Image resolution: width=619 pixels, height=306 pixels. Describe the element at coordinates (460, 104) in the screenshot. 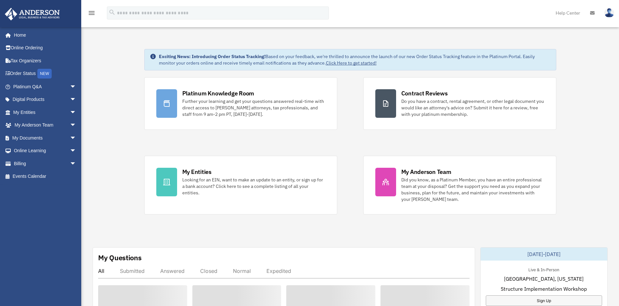

I see `a: Contract Reviews Do you have a contract, rental agreement, or other legal document you would like...` at that location.